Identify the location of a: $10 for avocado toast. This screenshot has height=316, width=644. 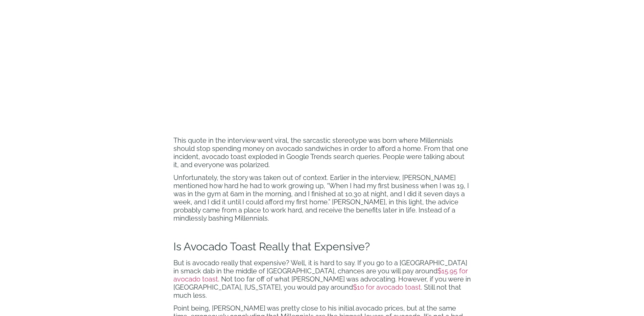
(387, 287).